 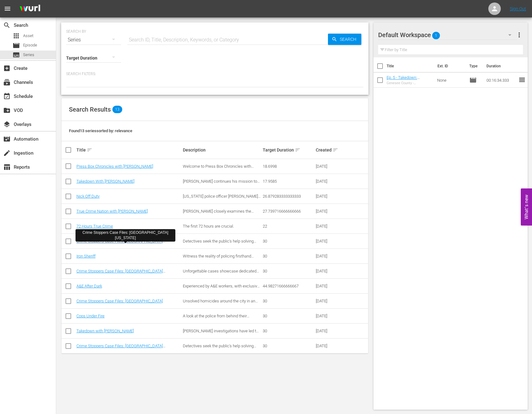 I want to click on span: Unforgettable cases showcase dedicated homicide detectives working tirelessly to track down perpe..., so click(x=221, y=276).